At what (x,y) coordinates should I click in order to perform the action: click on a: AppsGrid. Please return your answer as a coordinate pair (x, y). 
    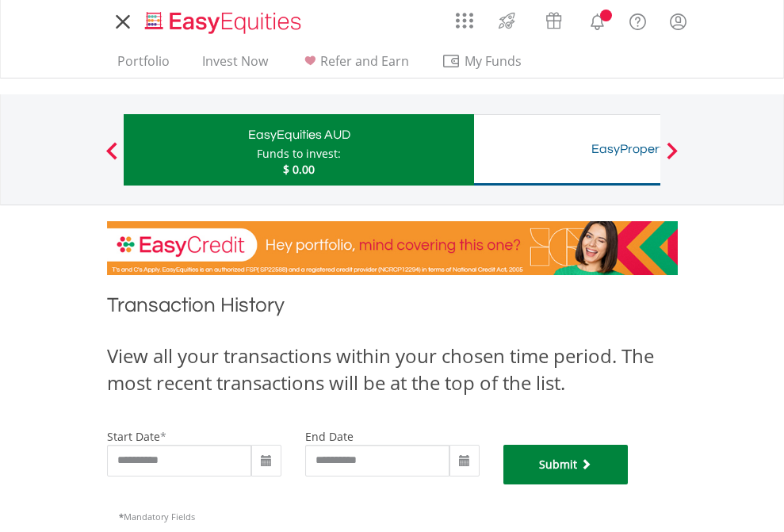
    Looking at the image, I should click on (465, 16).